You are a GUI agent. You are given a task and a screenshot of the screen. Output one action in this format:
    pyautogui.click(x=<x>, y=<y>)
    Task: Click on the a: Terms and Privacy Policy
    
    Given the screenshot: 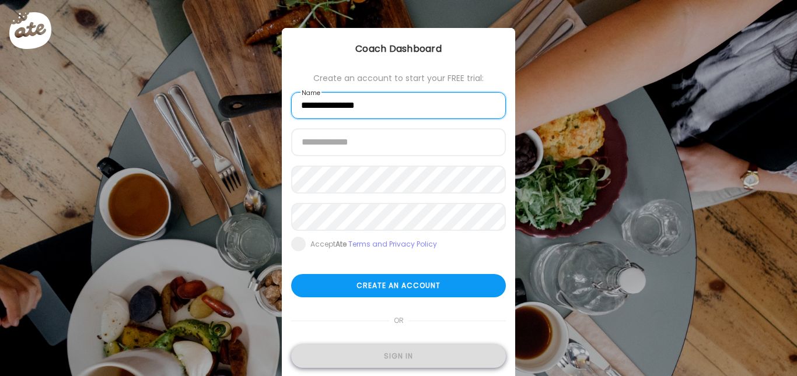 What is the action you would take?
    pyautogui.click(x=392, y=244)
    